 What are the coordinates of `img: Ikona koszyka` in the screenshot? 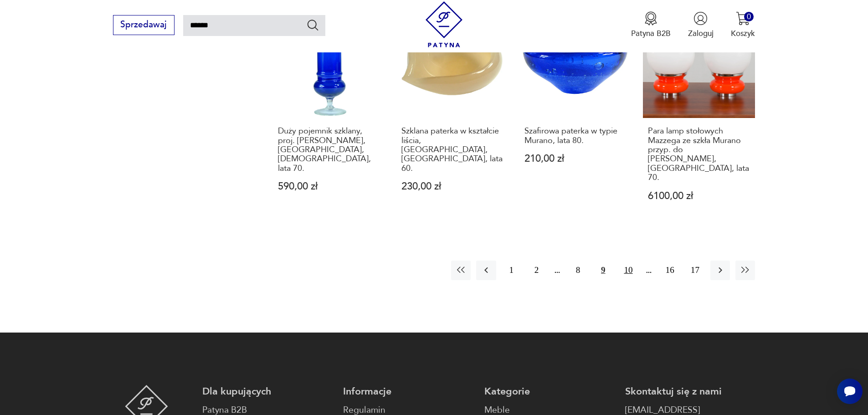 It's located at (743, 18).